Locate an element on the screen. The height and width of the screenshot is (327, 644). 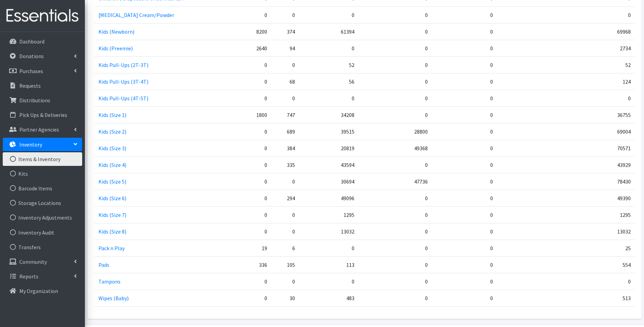
a: Kits is located at coordinates (43, 174).